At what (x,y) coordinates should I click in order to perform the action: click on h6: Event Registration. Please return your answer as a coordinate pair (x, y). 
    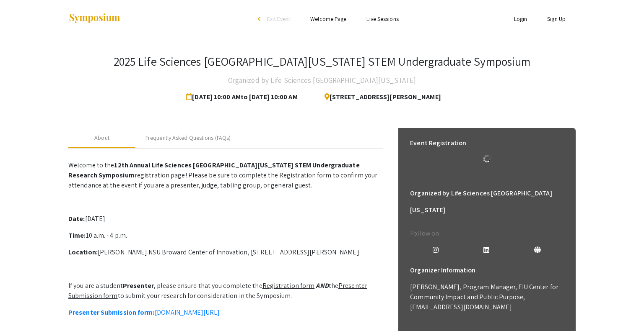
    Looking at the image, I should click on (438, 144).